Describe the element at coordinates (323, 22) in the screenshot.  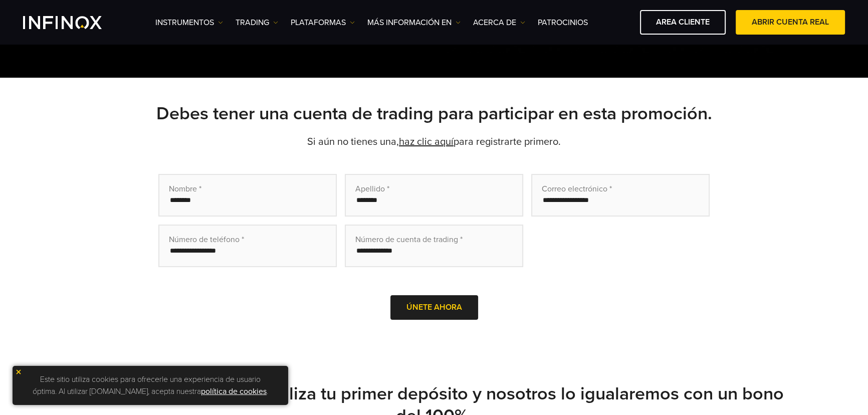
I see `a: PLATAFORMAS` at that location.